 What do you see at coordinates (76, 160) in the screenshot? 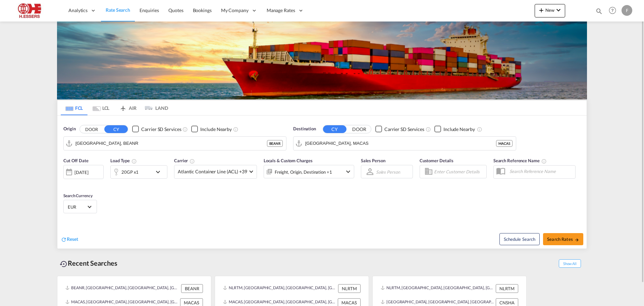
I see `span: Cut Off Date` at bounding box center [76, 160].